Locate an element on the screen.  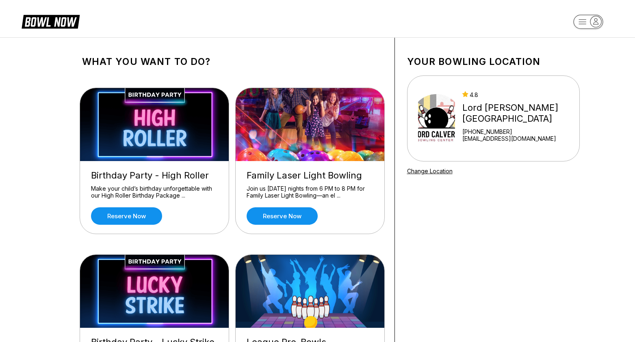
div: Birthday Party - High Roller is located at coordinates (154, 175).